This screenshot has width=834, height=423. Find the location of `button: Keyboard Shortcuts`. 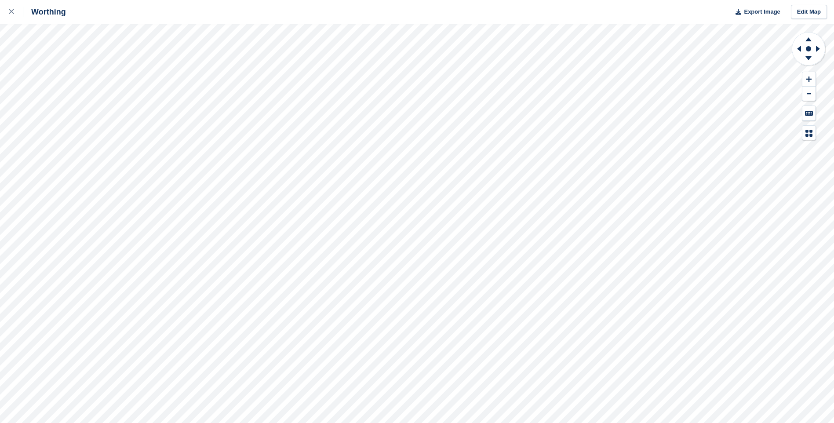

button: Keyboard Shortcuts is located at coordinates (809, 113).